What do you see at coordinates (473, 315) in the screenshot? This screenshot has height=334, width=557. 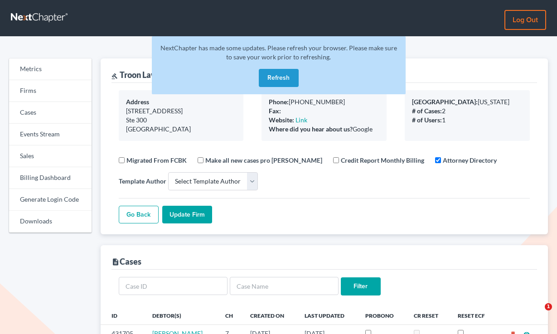 I see `th: Reset ECF` at bounding box center [473, 315].